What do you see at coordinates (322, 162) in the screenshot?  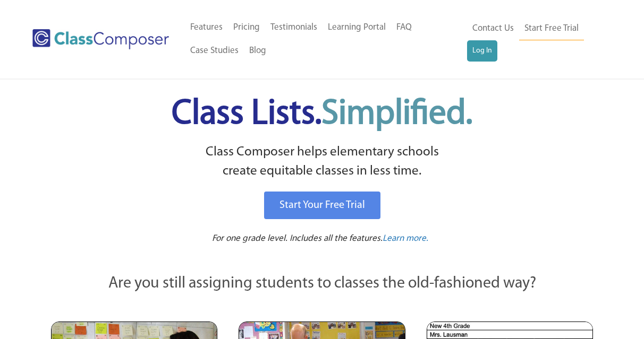 I see `p: Class Composer helps elementary schools create equitable classes in less time.` at bounding box center [322, 162].